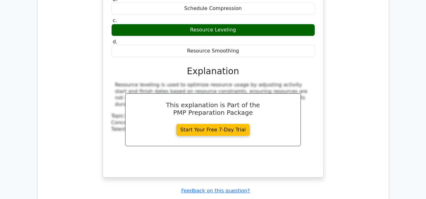  What do you see at coordinates (115, 42) in the screenshot?
I see `span: d.` at bounding box center [115, 42].